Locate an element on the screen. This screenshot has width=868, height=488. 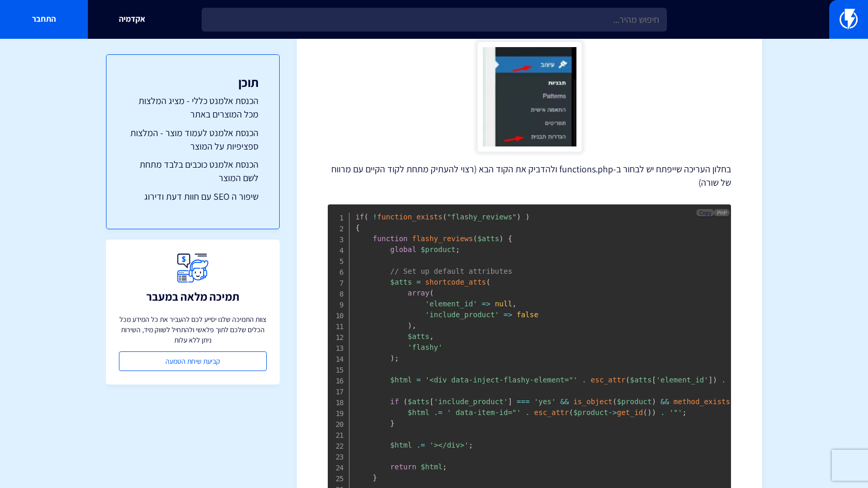
span: get_id is located at coordinates (630, 412).